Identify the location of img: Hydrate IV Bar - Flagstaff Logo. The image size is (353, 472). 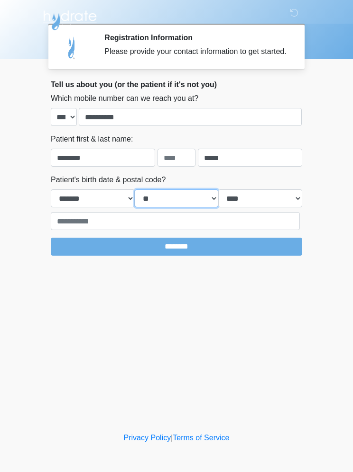
(70, 19).